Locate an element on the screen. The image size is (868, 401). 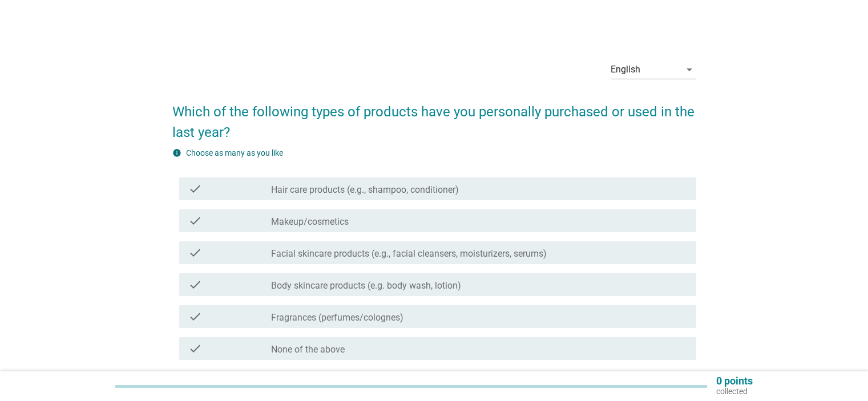
label: Choose as many as you like is located at coordinates (235, 153).